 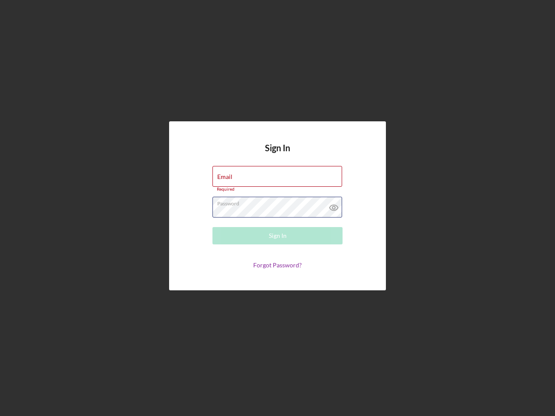 What do you see at coordinates (278, 154) in the screenshot?
I see `h4: Sign In` at bounding box center [278, 154].